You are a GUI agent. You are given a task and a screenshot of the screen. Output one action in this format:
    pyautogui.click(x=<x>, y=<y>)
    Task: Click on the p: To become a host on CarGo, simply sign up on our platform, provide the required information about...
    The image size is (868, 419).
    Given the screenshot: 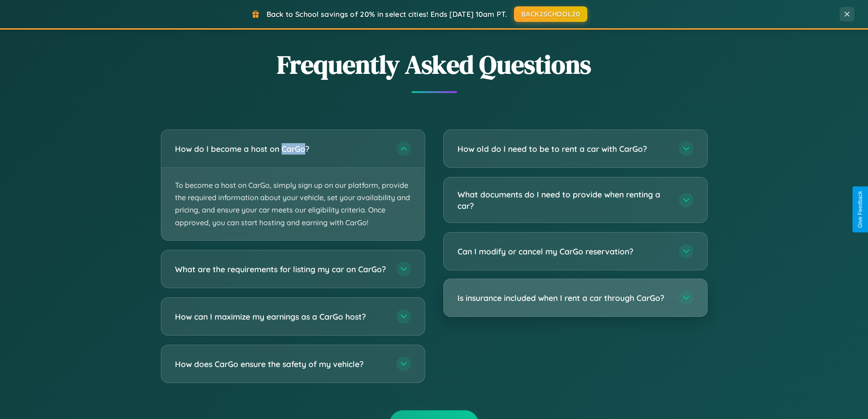 What is the action you would take?
    pyautogui.click(x=293, y=204)
    